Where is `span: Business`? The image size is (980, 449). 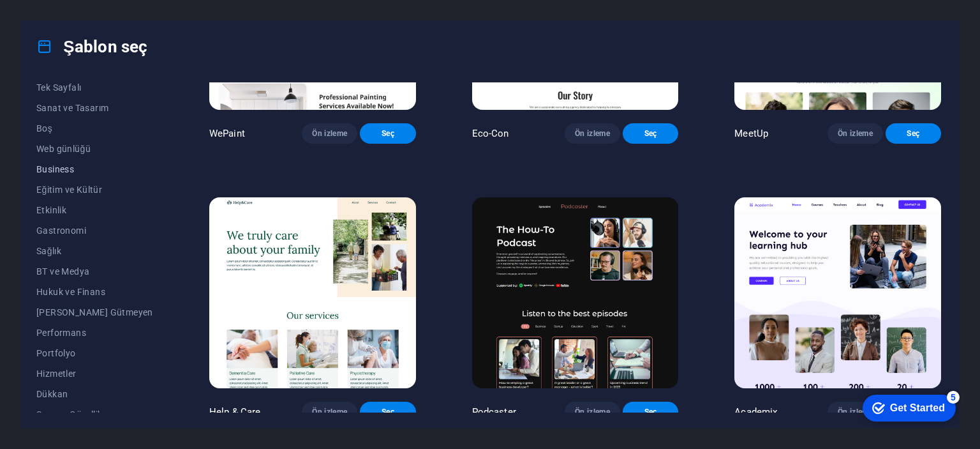
span: Business is located at coordinates (94, 169).